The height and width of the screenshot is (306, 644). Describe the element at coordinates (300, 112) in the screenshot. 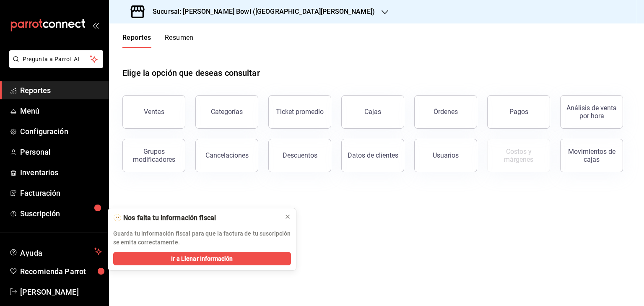

I see `button: Ticket promedio` at that location.